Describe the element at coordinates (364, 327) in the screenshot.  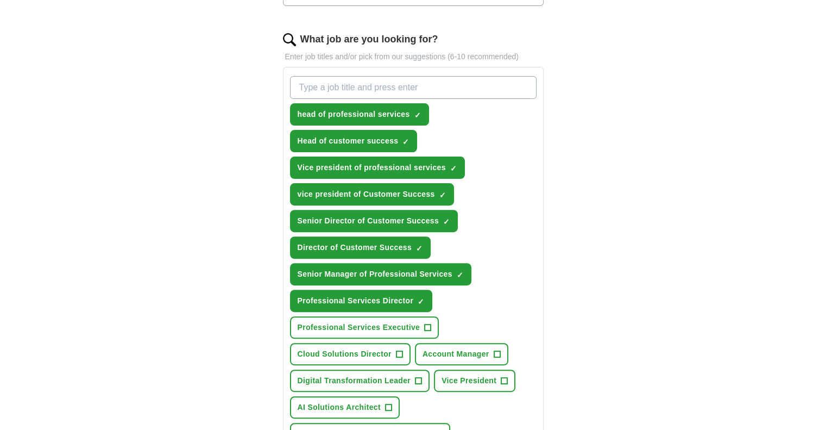
I see `button: Professional Services Executive` at that location.